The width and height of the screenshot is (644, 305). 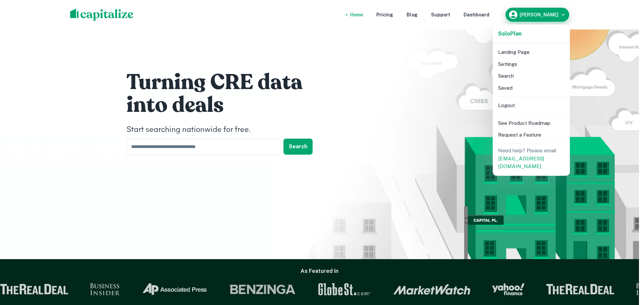 What do you see at coordinates (627, 268) in the screenshot?
I see `div: Chat Widget` at bounding box center [627, 268].